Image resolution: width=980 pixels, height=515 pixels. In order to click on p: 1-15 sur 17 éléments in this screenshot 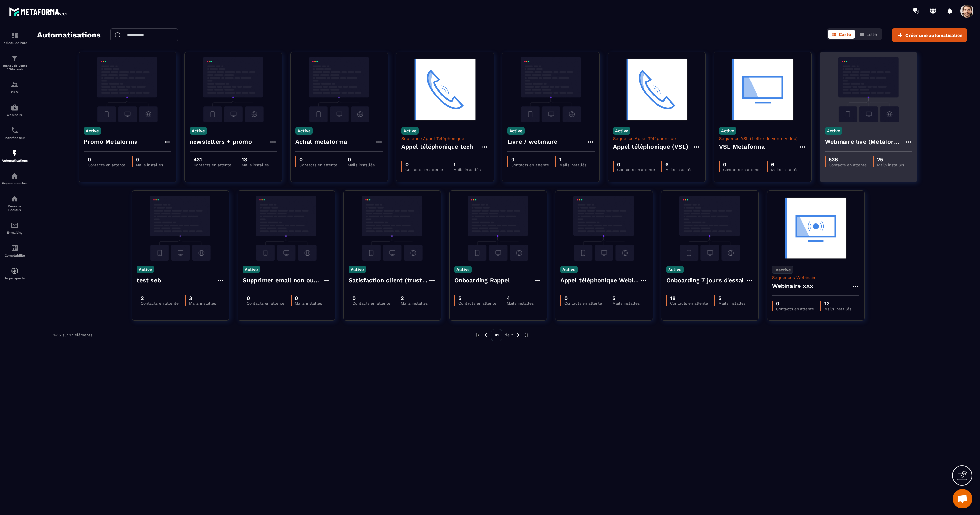, I will do `click(73, 335)`.